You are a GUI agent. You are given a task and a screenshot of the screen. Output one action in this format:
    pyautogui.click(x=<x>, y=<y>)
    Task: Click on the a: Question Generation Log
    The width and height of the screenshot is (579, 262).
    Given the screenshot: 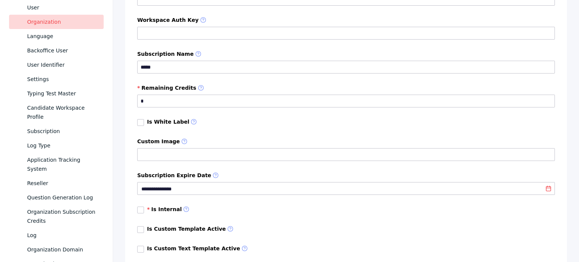 What is the action you would take?
    pyautogui.click(x=56, y=198)
    